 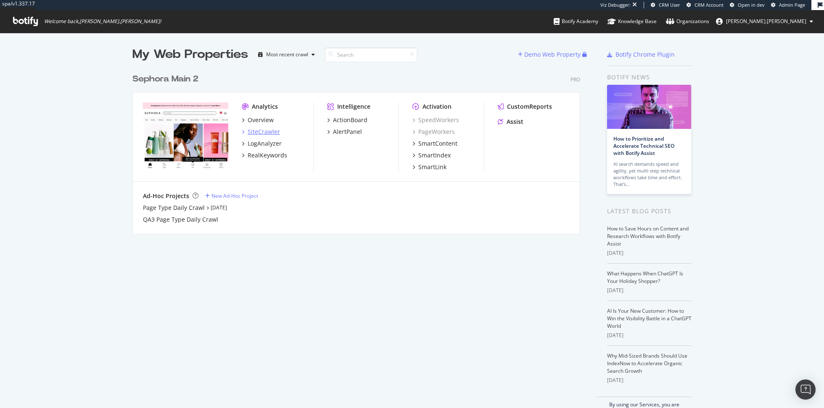 I want to click on div: ActionBoard, so click(x=350, y=120).